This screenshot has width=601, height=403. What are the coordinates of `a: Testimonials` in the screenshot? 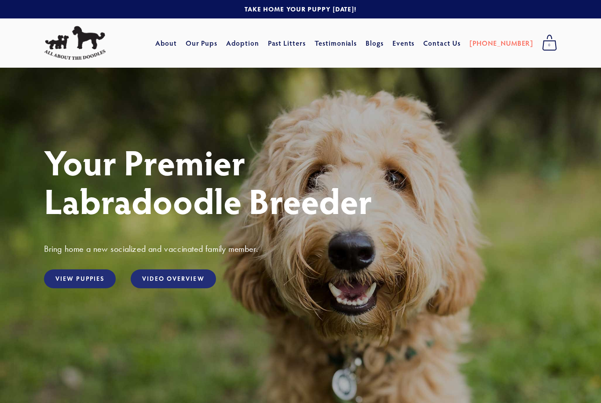 It's located at (336, 43).